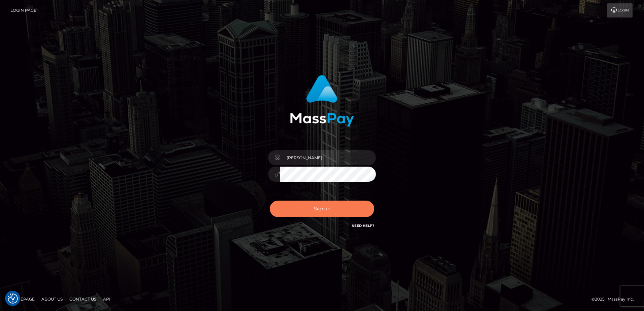  What do you see at coordinates (13, 298) in the screenshot?
I see `button: Consent Preferences` at bounding box center [13, 298].